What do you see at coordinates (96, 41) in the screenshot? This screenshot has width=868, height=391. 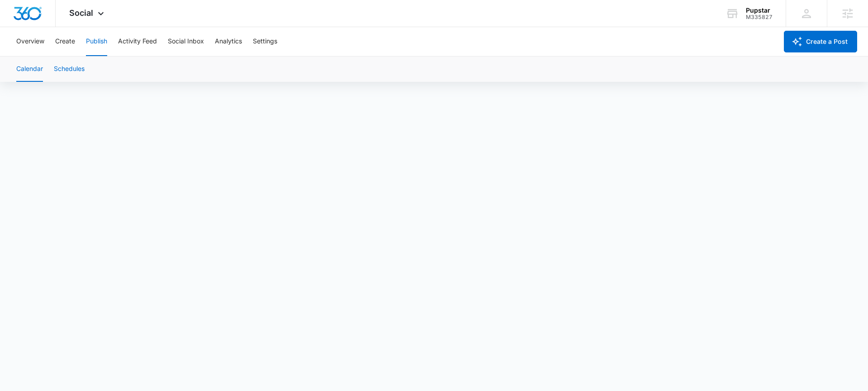 I see `button: Publish` at bounding box center [96, 41].